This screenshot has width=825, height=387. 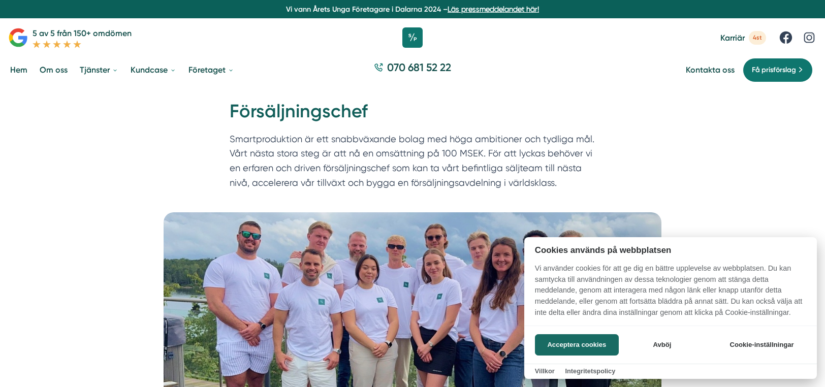 I want to click on button: Avböj, so click(x=662, y=345).